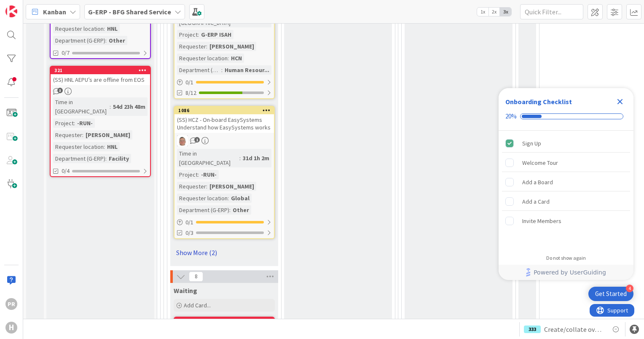  I want to click on div: G-ERP ISAH, so click(216, 35).